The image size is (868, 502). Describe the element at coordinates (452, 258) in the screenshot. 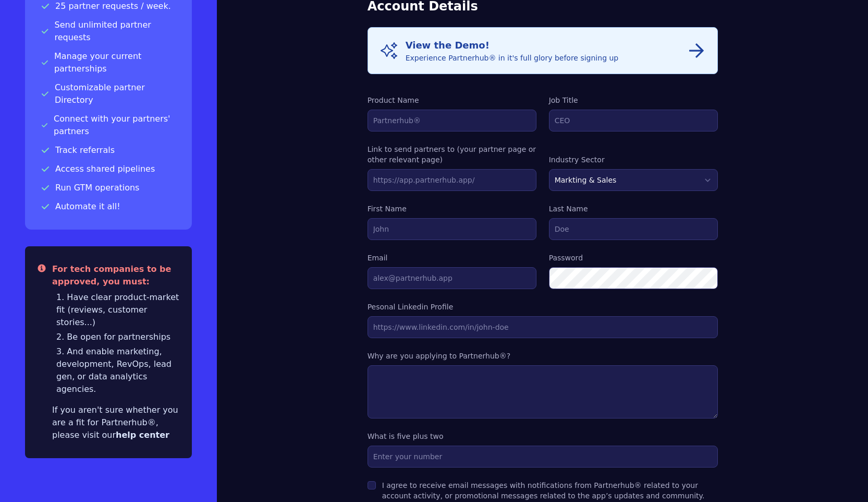

I see `label: Email` at that location.